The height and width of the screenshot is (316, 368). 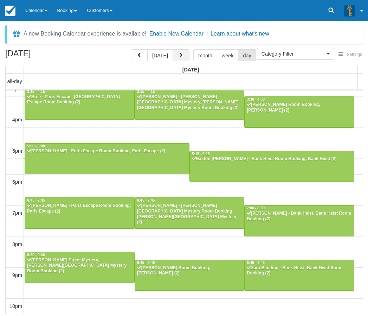 What do you see at coordinates (176, 34) in the screenshot?
I see `button: Enable New Calendar` at bounding box center [176, 34].